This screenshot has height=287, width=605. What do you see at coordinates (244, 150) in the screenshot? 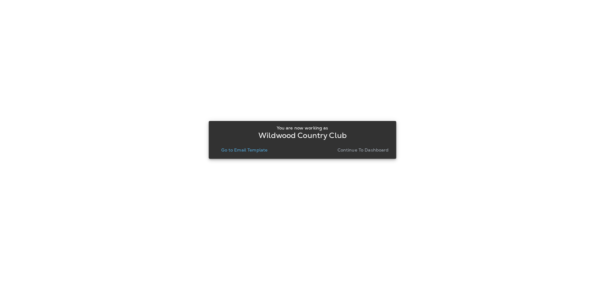
I see `button: Go to Email Template` at bounding box center [244, 150].